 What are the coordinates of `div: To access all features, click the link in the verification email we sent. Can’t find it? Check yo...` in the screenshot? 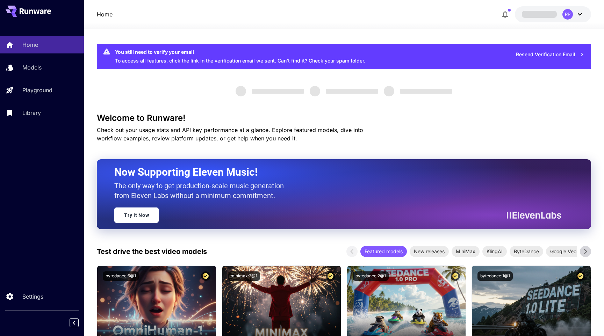 It's located at (240, 57).